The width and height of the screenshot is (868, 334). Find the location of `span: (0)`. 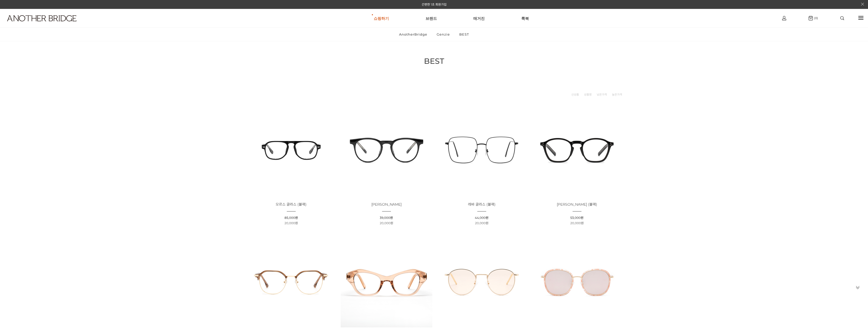

span: (0) is located at coordinates (816, 18).